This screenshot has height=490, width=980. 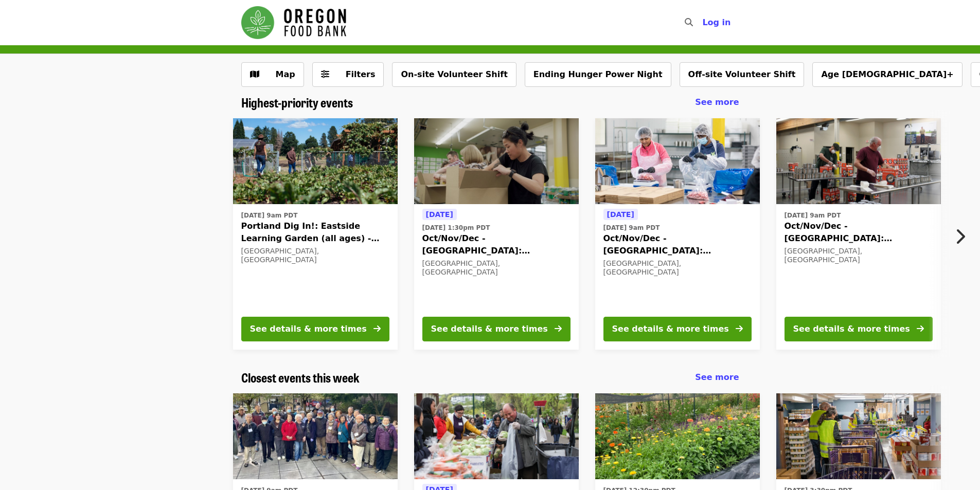 What do you see at coordinates (293, 22) in the screenshot?
I see `img: Oregon Food Bank - Home` at bounding box center [293, 22].